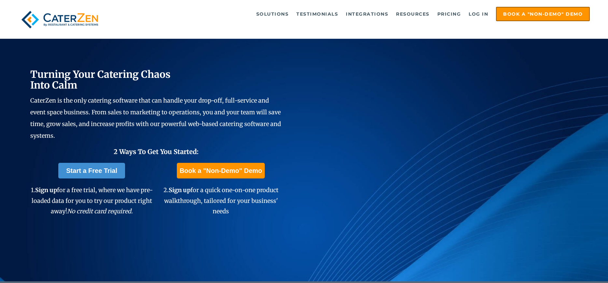 The height and width of the screenshot is (283, 608). Describe the element at coordinates (273, 14) in the screenshot. I see `a: Solutions` at that location.